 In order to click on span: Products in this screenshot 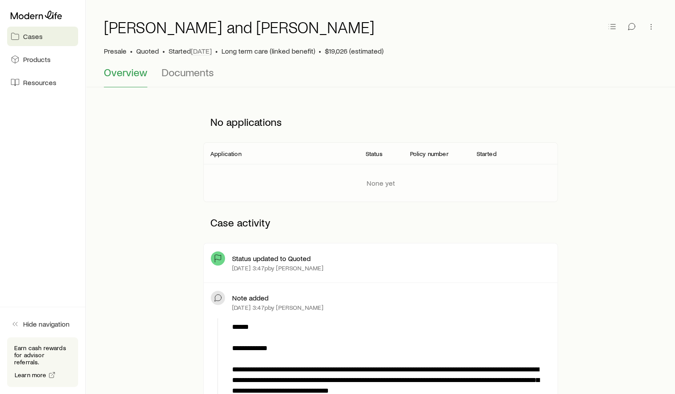, I will do `click(37, 59)`.